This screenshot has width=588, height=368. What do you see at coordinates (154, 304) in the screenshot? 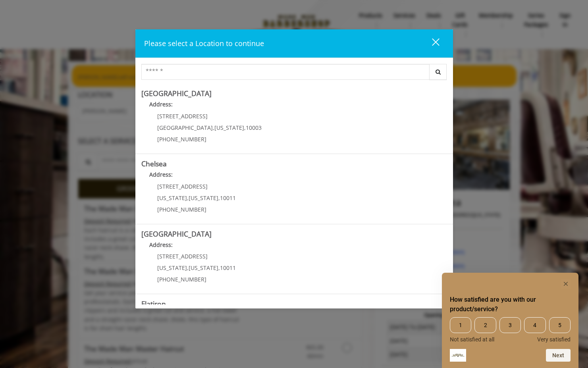
I see `b: Flatiron` at bounding box center [154, 304].